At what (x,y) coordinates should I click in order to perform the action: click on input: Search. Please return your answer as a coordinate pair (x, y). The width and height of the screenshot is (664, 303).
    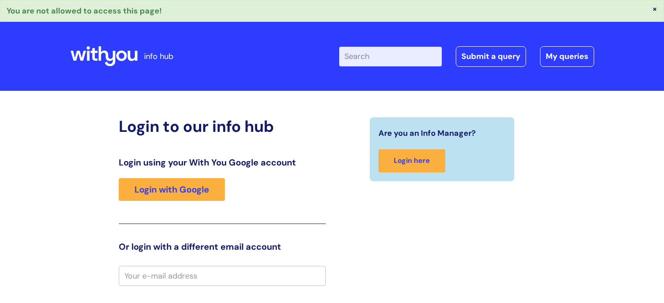
    Looking at the image, I should click on (391, 56).